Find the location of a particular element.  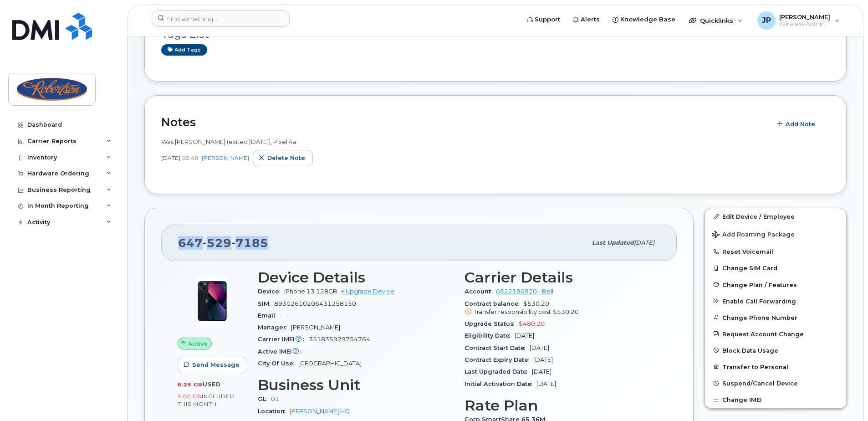

button: Add Note is located at coordinates (797, 124).